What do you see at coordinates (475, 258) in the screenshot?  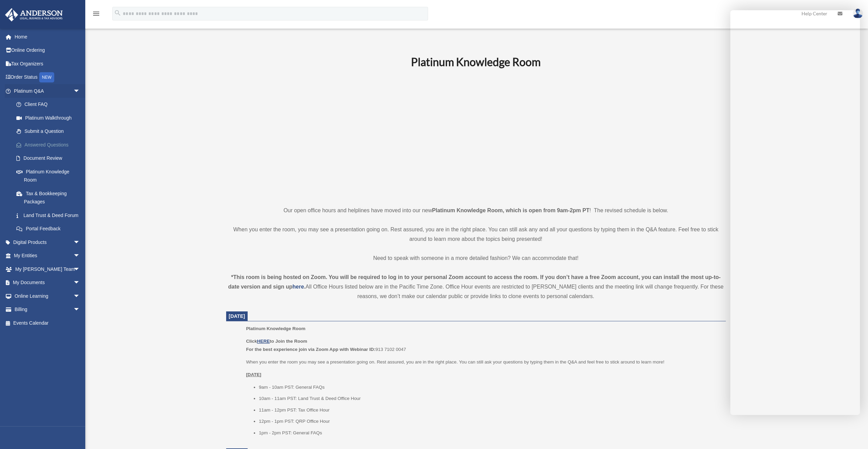 I see `p: Need to speak with someone in a more detailed fashion? We can accommodate that!` at bounding box center [475, 258].